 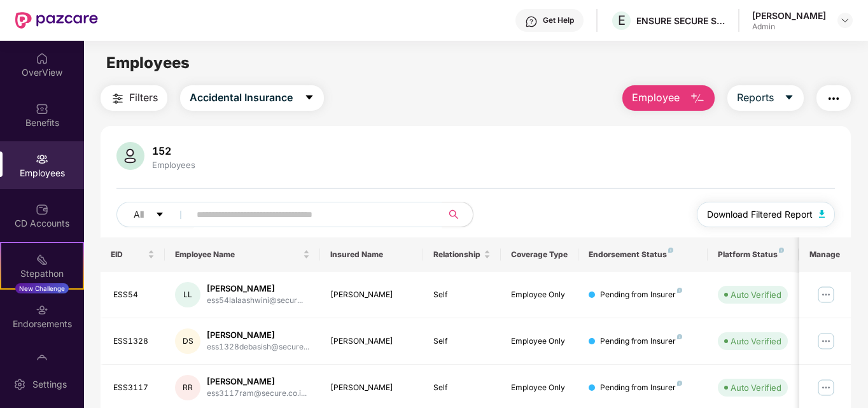 I want to click on div: New Challenge, so click(x=42, y=288).